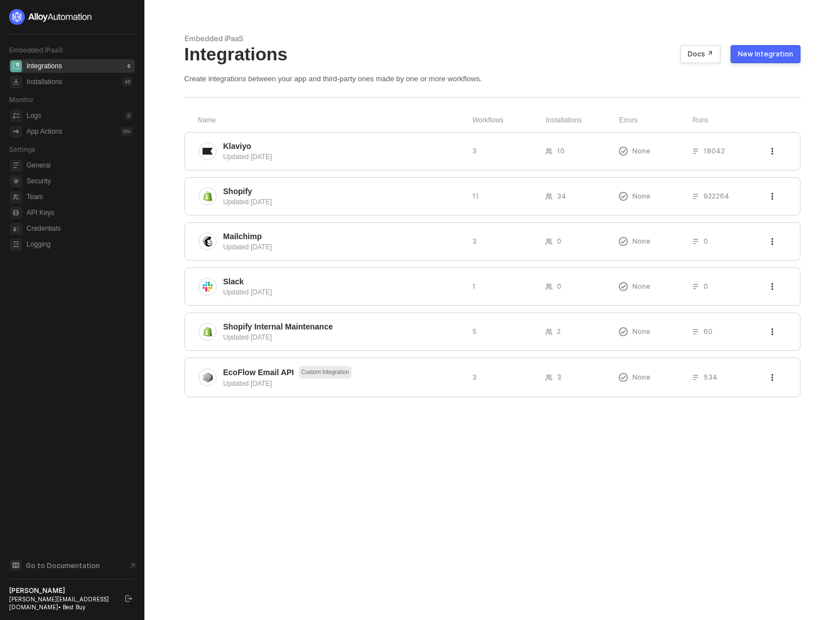 The width and height of the screenshot is (840, 620). Describe the element at coordinates (16, 165) in the screenshot. I see `span: general` at that location.